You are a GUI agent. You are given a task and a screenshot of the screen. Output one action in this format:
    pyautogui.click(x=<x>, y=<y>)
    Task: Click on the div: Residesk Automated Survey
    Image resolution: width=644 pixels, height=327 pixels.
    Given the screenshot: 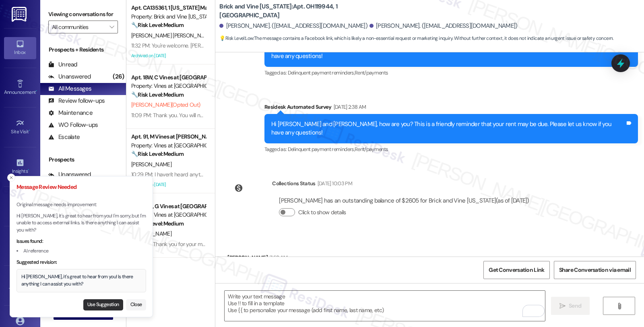 What is the action you would take?
    pyautogui.click(x=451, y=108)
    